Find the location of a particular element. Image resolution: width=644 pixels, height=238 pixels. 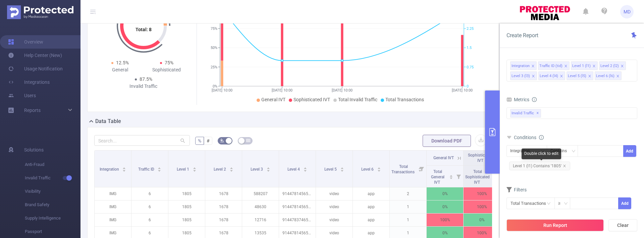

tspan: Total: 8 is located at coordinates (143, 30).